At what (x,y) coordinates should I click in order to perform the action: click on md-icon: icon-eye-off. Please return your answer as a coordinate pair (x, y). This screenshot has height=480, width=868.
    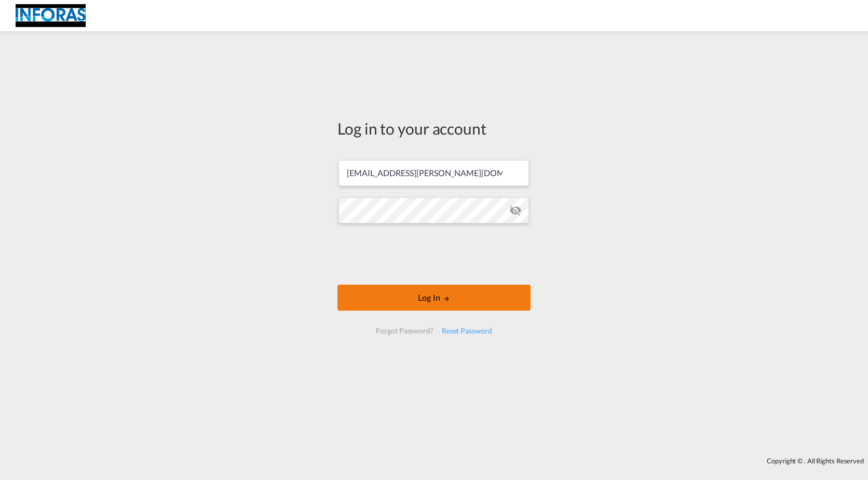
    Looking at the image, I should click on (515, 211).